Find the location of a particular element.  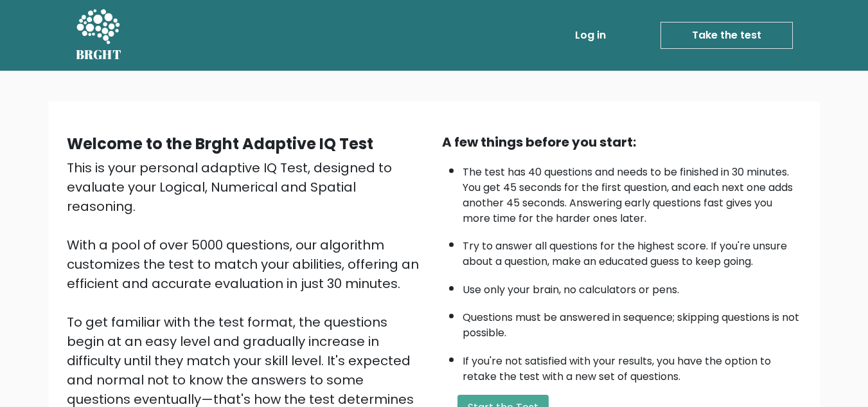

li: Questions must be answered in sequence; skipping questions is not possible. is located at coordinates (632, 322).